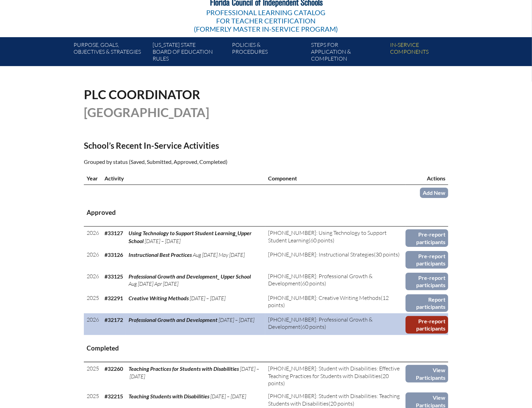  I want to click on b: #33126, so click(114, 254).